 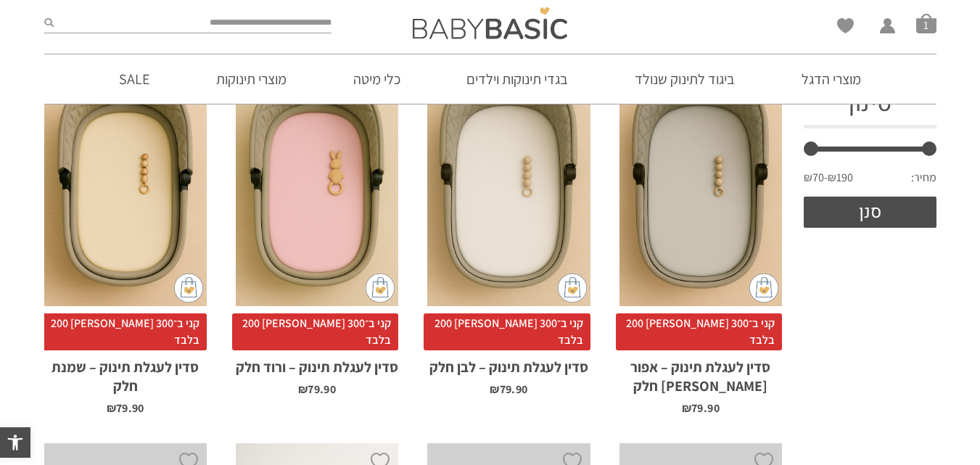 I want to click on span: Wishlist, so click(x=845, y=28).